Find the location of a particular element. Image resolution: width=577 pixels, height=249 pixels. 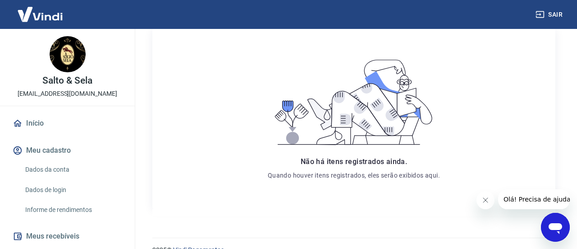

span: Não há itens registrados ainda. is located at coordinates (354, 161).